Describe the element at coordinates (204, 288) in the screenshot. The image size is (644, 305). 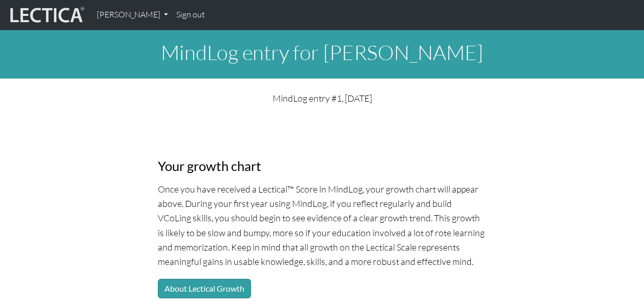
I see `button: About Lectical Growth` at that location.